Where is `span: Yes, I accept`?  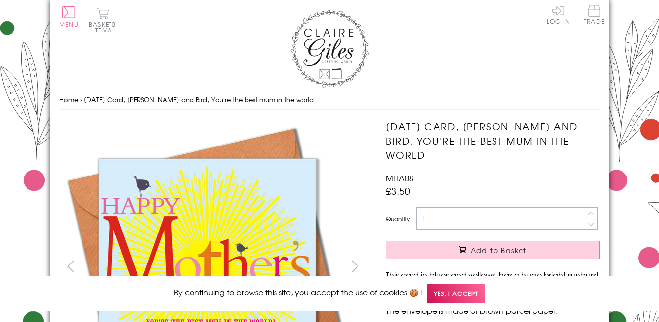 span: Yes, I accept is located at coordinates (456, 293).